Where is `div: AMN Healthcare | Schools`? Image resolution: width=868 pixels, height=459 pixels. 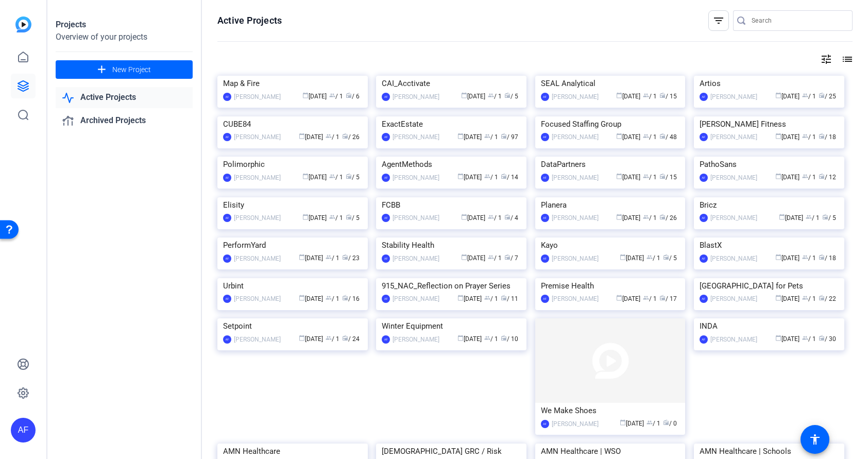 div: AMN Healthcare | Schools is located at coordinates (769, 451).